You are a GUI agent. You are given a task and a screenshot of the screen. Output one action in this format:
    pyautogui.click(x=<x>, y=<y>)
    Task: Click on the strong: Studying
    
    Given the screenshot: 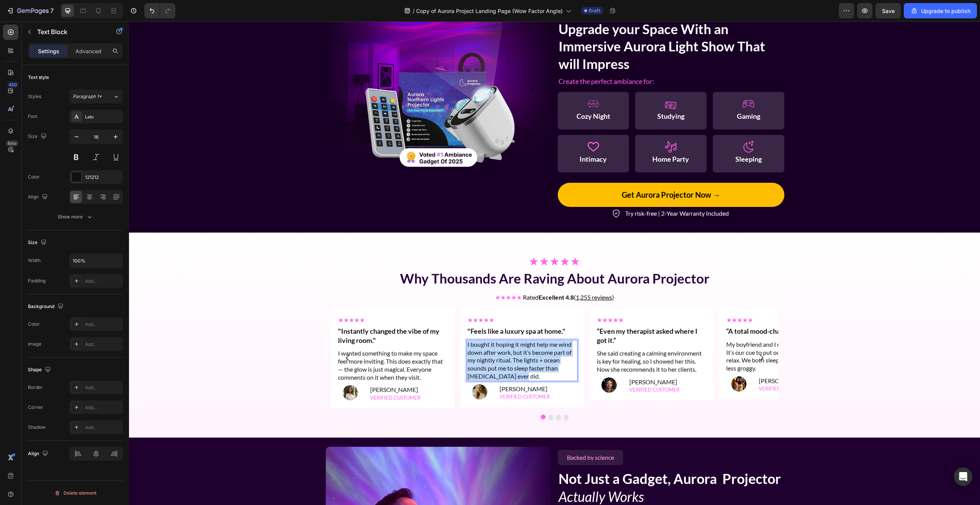 What is the action you would take?
    pyautogui.click(x=542, y=95)
    